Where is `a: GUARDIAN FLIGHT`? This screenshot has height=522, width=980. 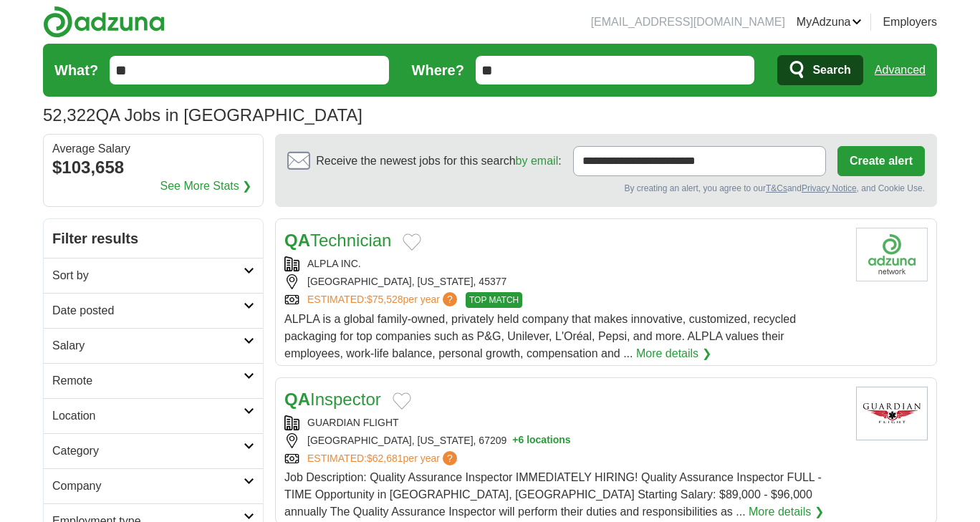 a: GUARDIAN FLIGHT is located at coordinates (353, 423).